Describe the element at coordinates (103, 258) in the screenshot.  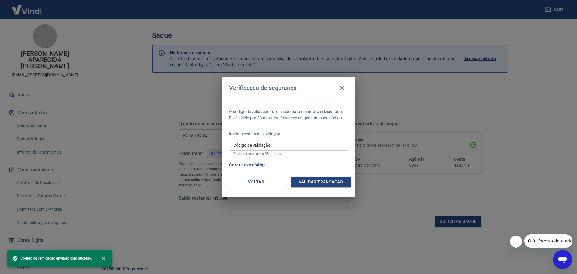
I see `button: close` at that location.